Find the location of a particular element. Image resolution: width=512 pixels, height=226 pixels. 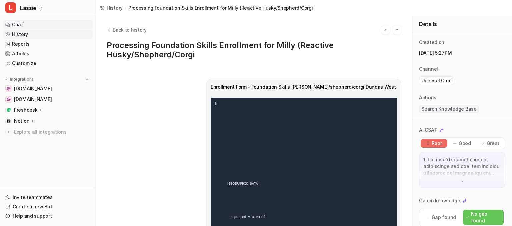

p: Created on is located at coordinates (432, 42).